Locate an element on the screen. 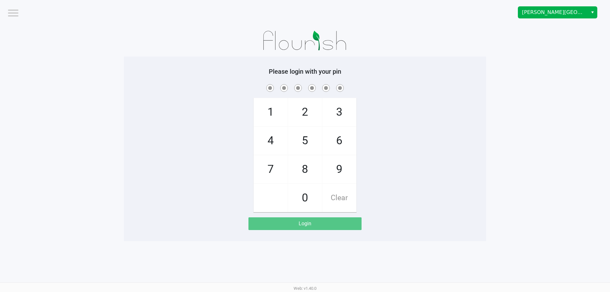 This screenshot has height=292, width=610. span: 1 is located at coordinates (271, 112).